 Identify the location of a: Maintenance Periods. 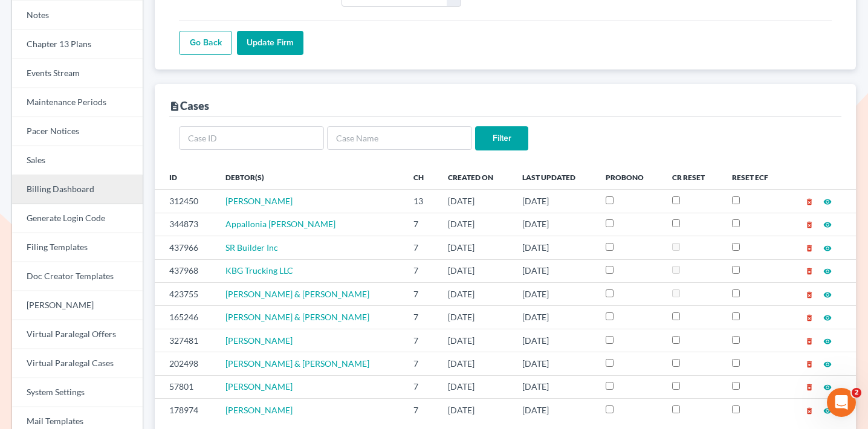
(77, 103).